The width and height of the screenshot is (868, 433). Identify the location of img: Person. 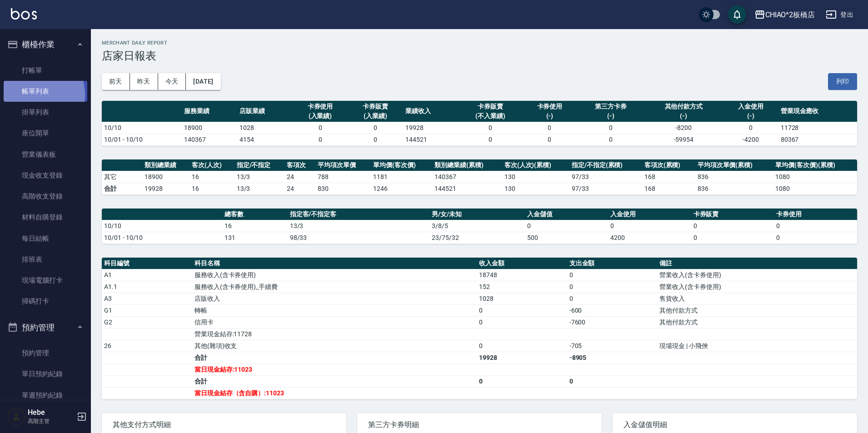
(17, 416).